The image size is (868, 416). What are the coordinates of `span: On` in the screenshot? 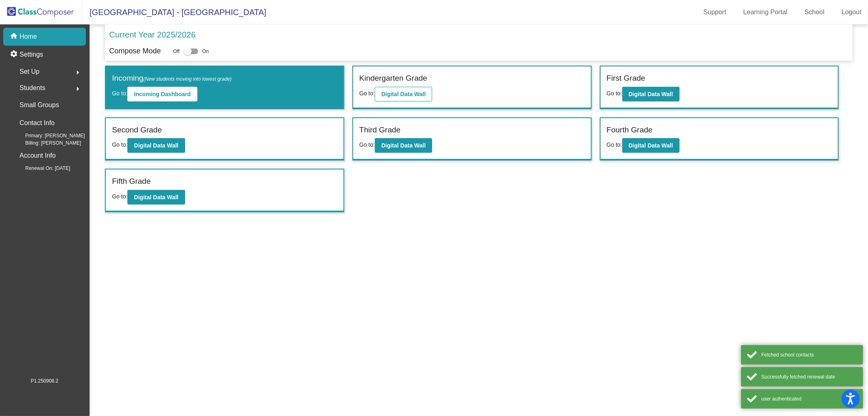 It's located at (205, 51).